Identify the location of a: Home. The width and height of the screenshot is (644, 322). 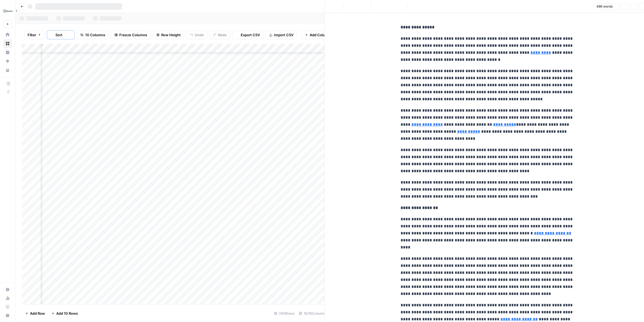
(7, 34).